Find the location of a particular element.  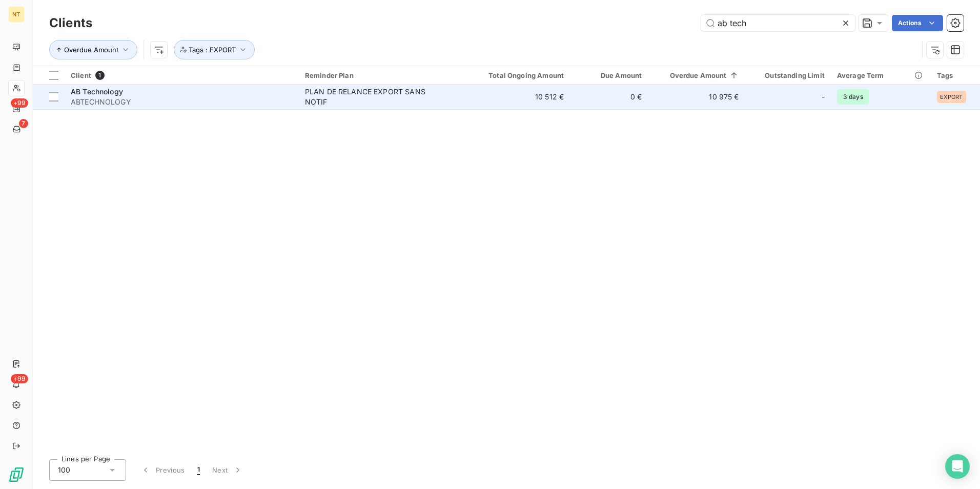

span: EXPORT is located at coordinates (951, 97).